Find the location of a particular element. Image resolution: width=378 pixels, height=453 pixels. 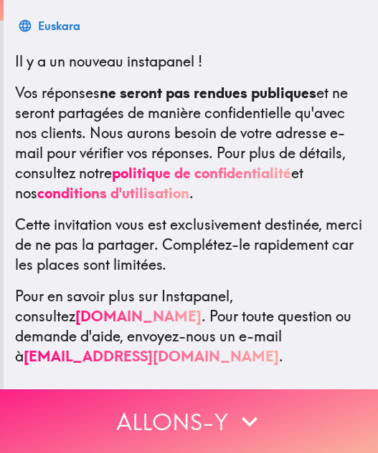

a: conditions d'utilisation is located at coordinates (113, 193).